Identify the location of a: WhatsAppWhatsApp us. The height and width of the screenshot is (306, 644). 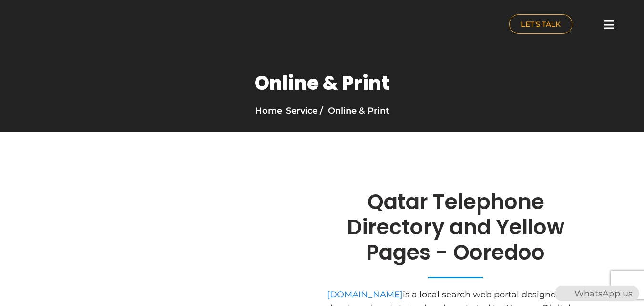
(597, 293).